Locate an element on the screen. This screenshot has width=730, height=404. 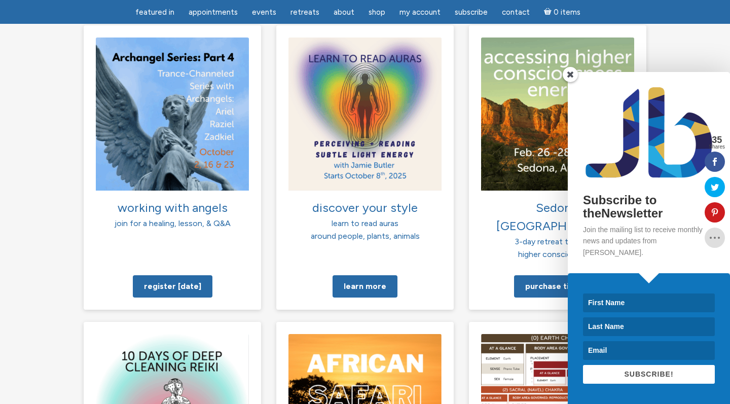
span: Contact is located at coordinates (516, 12).